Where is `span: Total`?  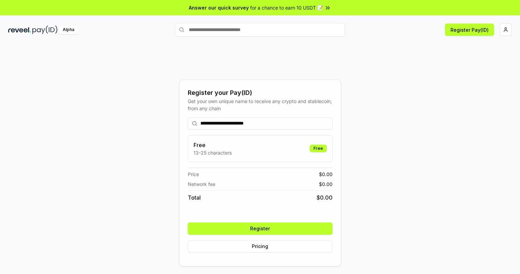 span: Total is located at coordinates (194, 197).